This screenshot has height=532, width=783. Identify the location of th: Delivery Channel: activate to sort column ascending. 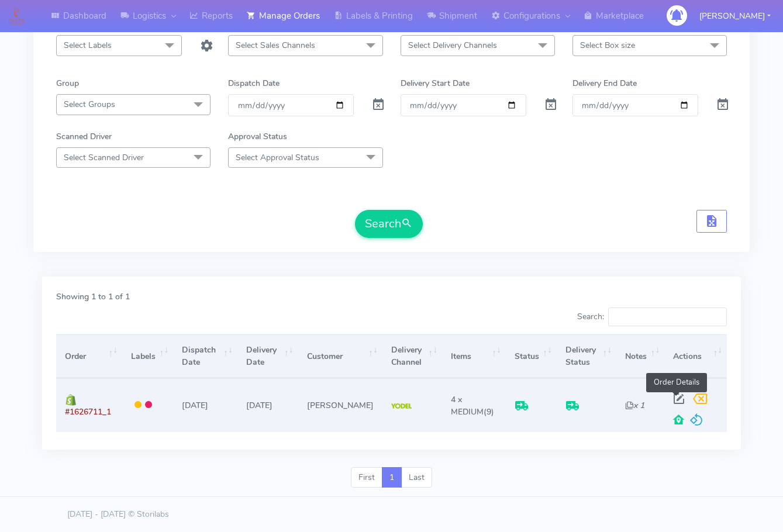
(412, 356).